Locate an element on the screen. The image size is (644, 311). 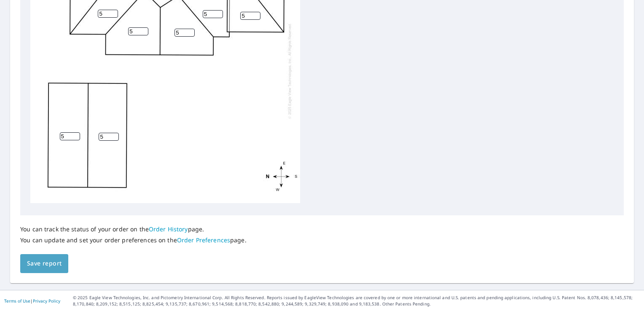
a: Order History is located at coordinates (168, 229).